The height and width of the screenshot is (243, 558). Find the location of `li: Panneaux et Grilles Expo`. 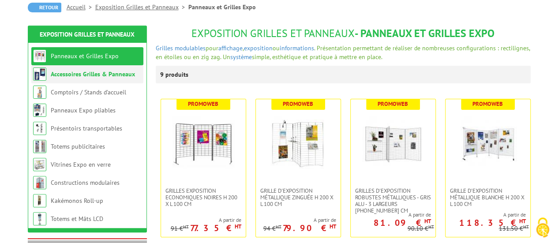

li: Panneaux et Grilles Expo is located at coordinates (222, 7).